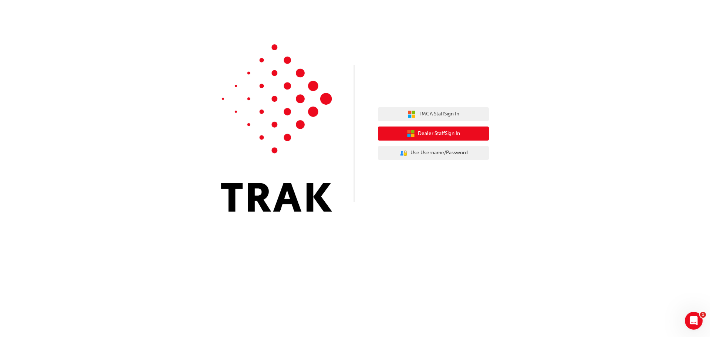 The height and width of the screenshot is (337, 710). I want to click on span: TMCA Staff Sign In, so click(439, 114).